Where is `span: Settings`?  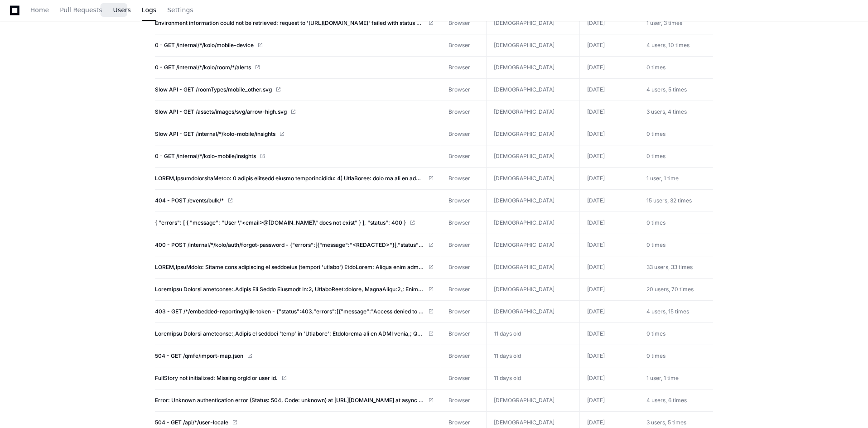
span: Settings is located at coordinates (180, 10).